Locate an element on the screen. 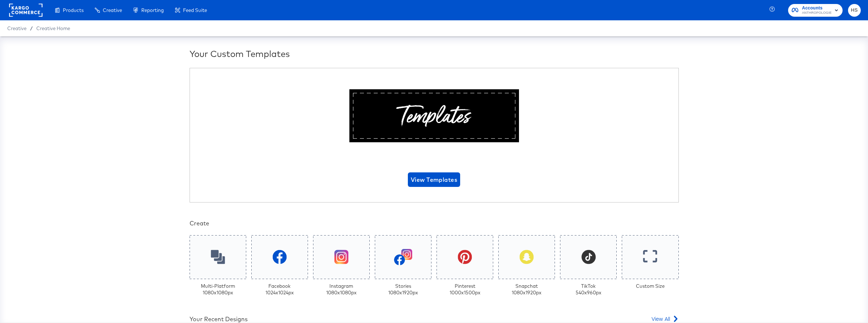 The image size is (868, 323). a: Creative Home is located at coordinates (53, 29).